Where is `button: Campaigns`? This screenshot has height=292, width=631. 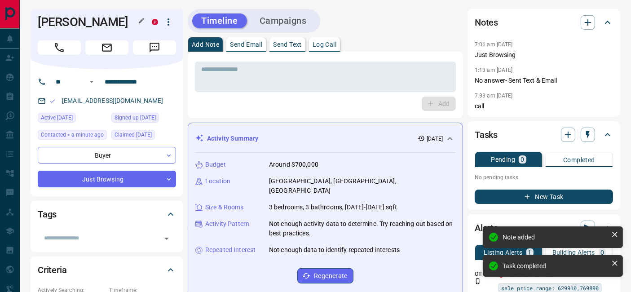 button: Campaigns is located at coordinates (283, 21).